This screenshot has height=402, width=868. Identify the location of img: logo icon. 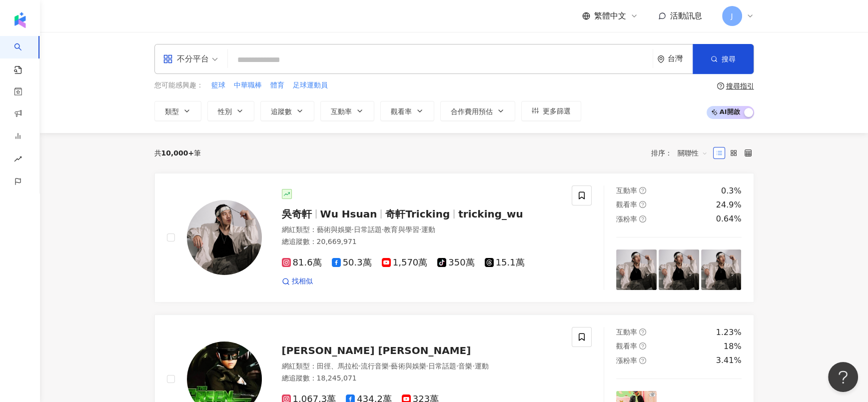
(20, 20).